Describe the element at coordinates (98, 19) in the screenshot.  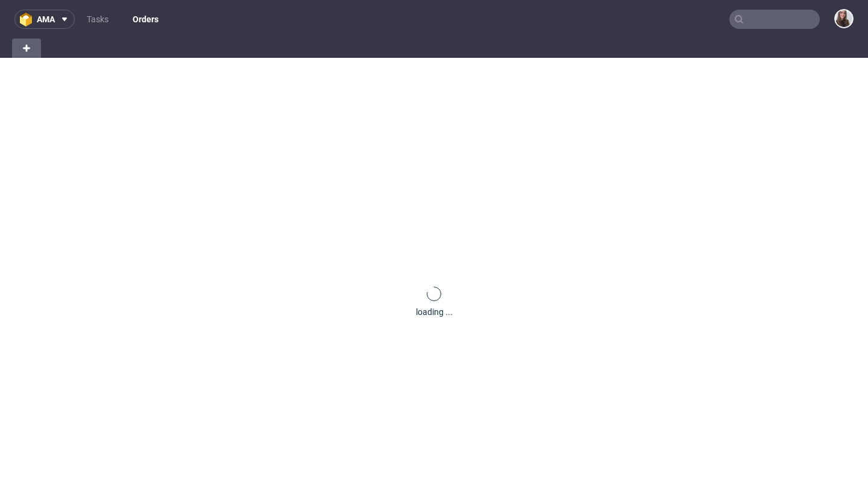
I see `a: Tasks` at that location.